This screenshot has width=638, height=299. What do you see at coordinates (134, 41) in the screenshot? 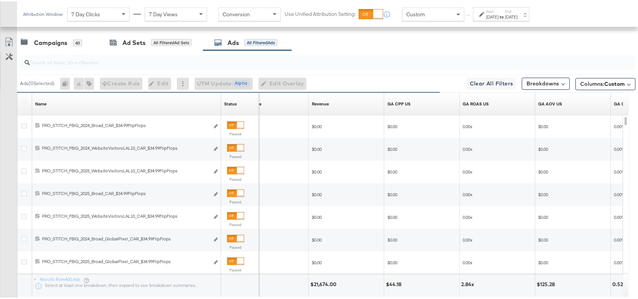
I see `div: Ad Sets` at bounding box center [134, 41].